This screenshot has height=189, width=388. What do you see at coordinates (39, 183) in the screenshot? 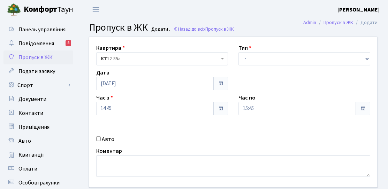
I see `span: Особові рахунки` at bounding box center [39, 183].